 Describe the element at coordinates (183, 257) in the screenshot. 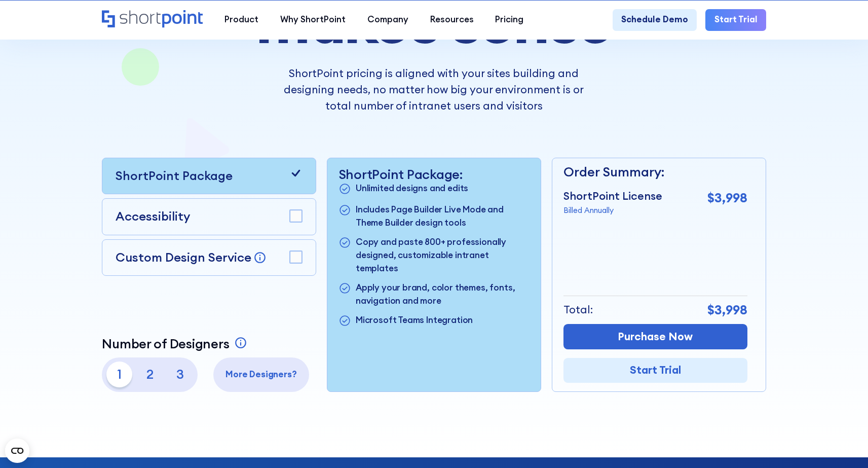

I see `p: Custom Design Service` at that location.